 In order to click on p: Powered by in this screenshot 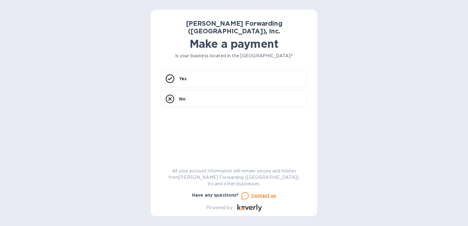, I will do `click(219, 208)`.